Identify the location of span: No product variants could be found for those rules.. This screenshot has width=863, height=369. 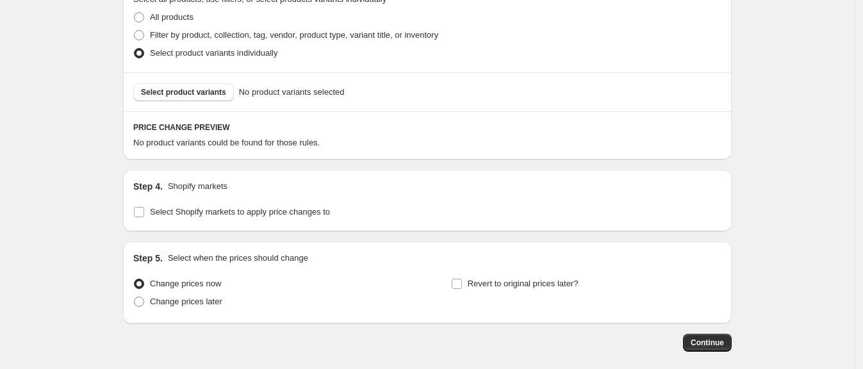
(226, 142).